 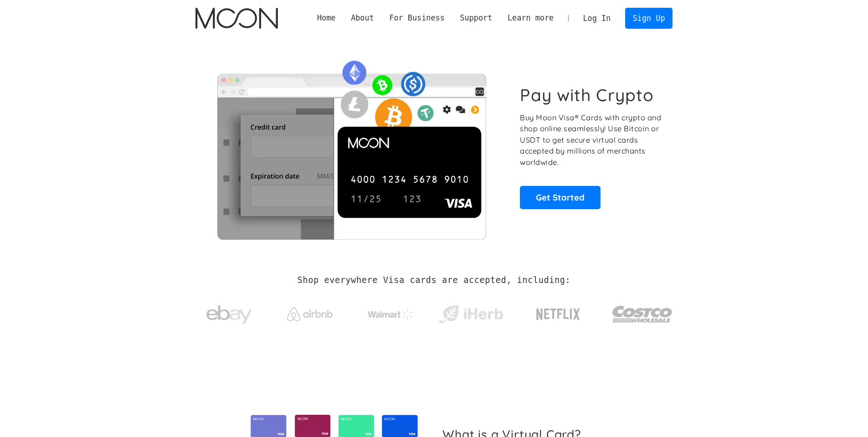 I want to click on a: iHerb, so click(x=470, y=312).